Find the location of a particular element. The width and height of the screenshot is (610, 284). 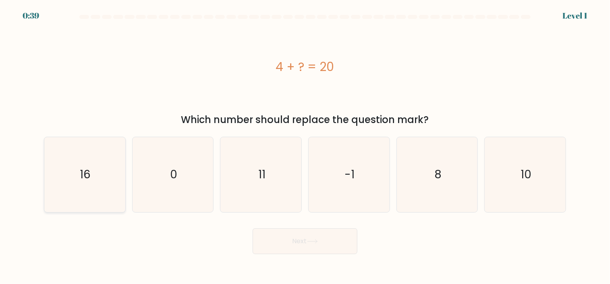

button: Next is located at coordinates (305, 241).